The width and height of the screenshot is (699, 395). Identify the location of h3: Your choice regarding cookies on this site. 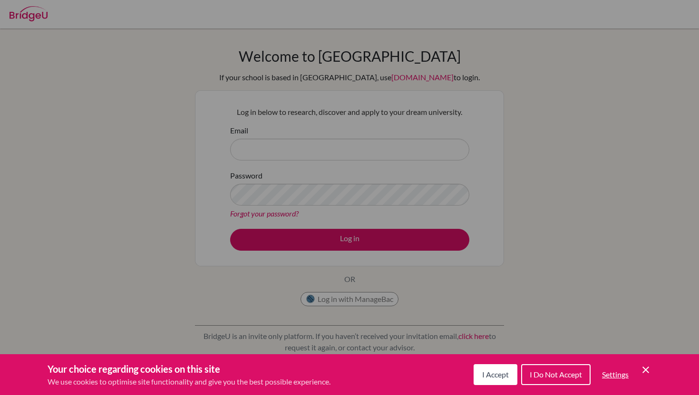
(189, 369).